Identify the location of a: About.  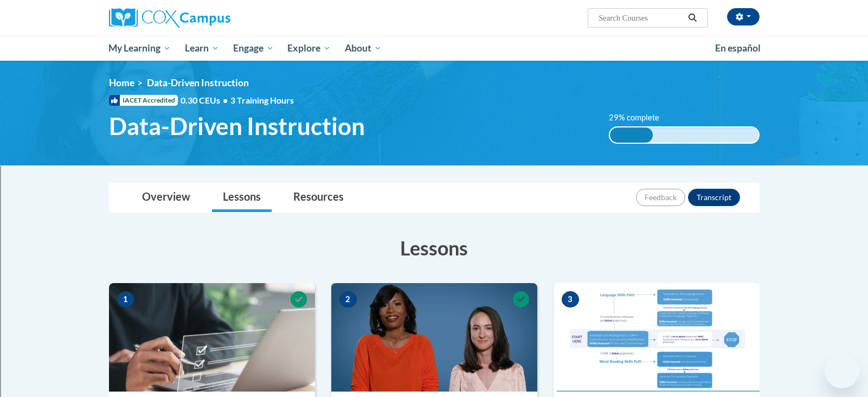
(363, 48).